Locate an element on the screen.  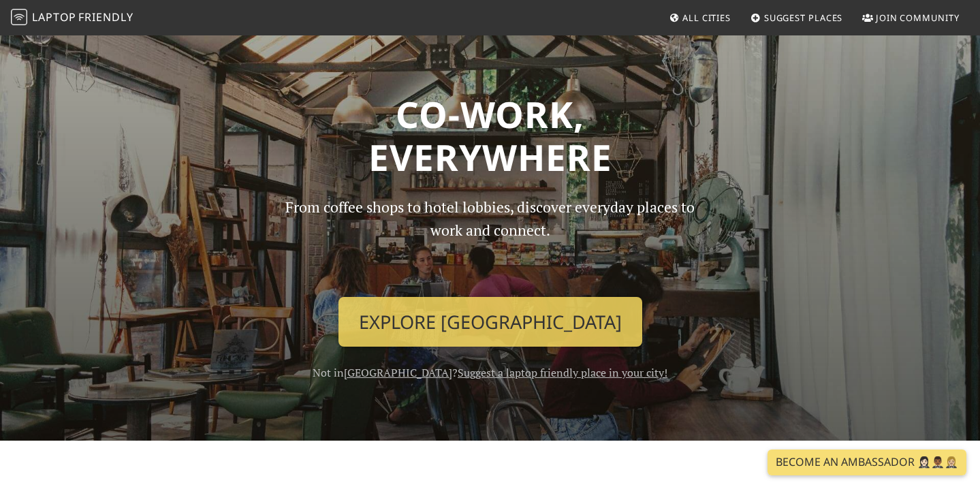
span: Join Community is located at coordinates (917, 18).